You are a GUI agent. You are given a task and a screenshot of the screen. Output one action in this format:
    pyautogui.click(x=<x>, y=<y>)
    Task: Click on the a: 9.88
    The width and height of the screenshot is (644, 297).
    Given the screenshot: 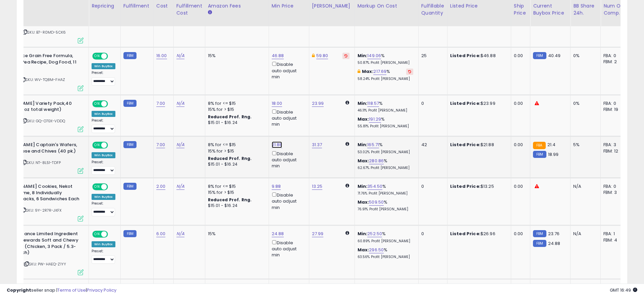 What is the action you would take?
    pyautogui.click(x=277, y=186)
    